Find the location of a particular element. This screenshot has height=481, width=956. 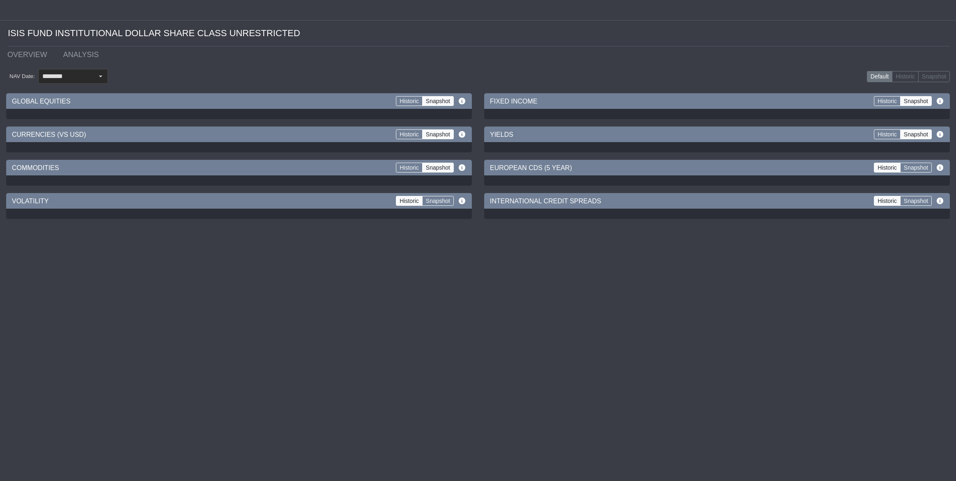

div: ISIS FUND INSTITUTIONAL DOLLAR SHARE CLASS UNRESTRICTED is located at coordinates (479, 33).